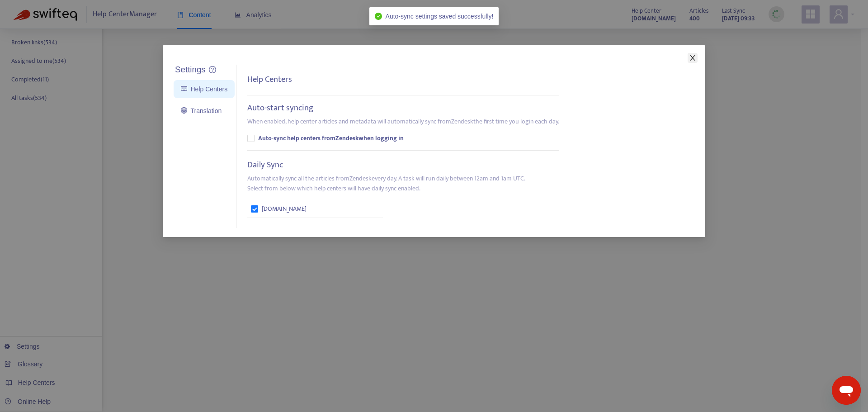 The height and width of the screenshot is (412, 868). What do you see at coordinates (213, 70) in the screenshot?
I see `span: question-circle` at bounding box center [213, 70].